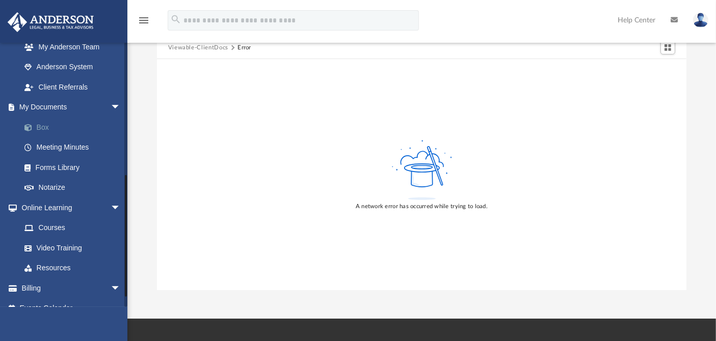 This screenshot has width=716, height=341. Describe the element at coordinates (71, 309) in the screenshot. I see `a: Events Calendar` at that location.